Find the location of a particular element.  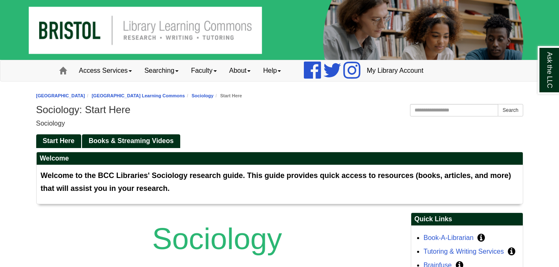

a: Help is located at coordinates (272, 71).